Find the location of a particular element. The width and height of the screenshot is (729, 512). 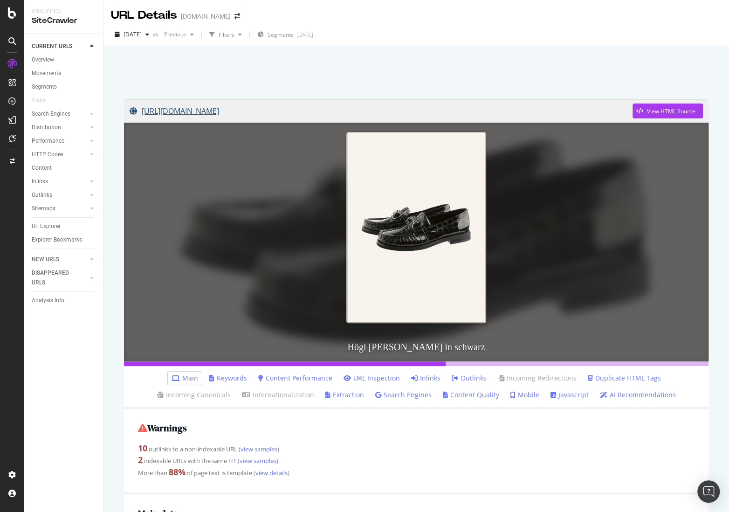

a: CURRENT URLS is located at coordinates (59, 46).